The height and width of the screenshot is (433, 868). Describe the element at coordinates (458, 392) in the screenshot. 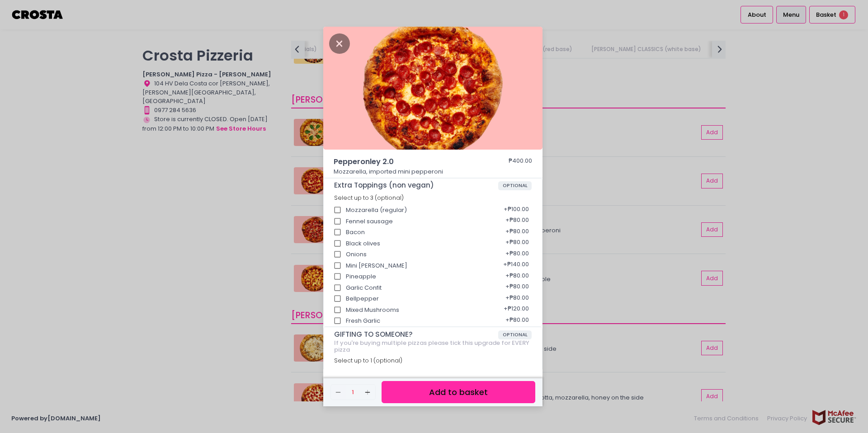

I see `button: Add to basket` at that location.